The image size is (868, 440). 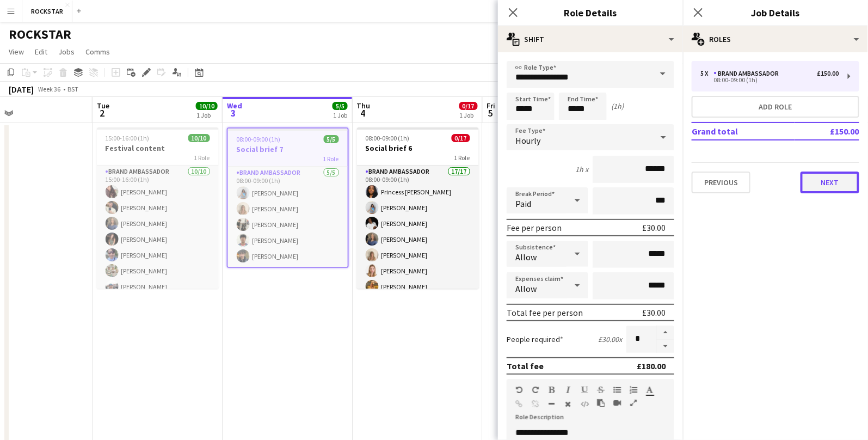 I want to click on button: Strikethrough, so click(x=601, y=390).